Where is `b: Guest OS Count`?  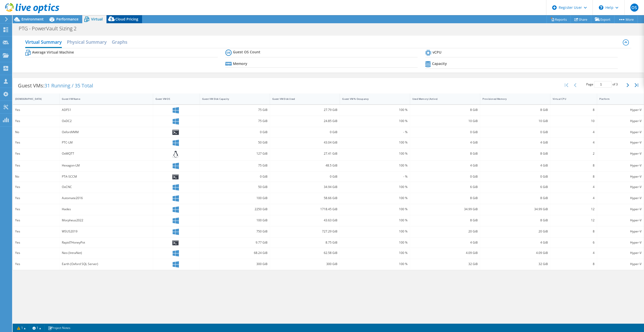
b: Guest OS Count is located at coordinates (246, 52).